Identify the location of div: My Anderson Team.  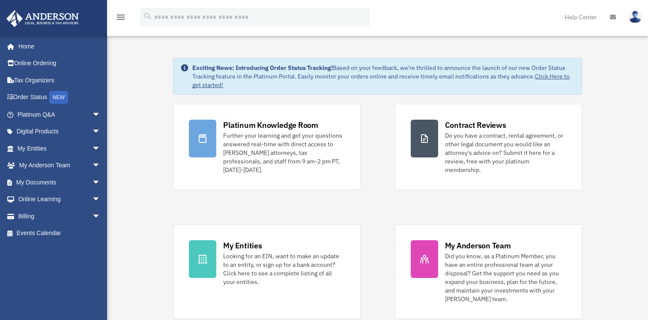
(478, 245).